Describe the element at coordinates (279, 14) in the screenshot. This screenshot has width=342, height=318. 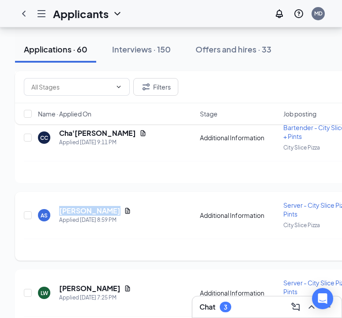
I see `svg: Notifications` at that location.